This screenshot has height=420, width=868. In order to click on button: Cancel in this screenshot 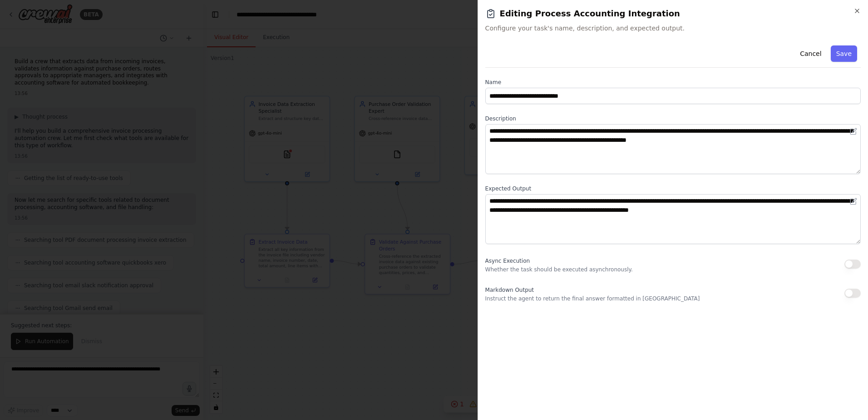, I will do `click(811, 54)`.